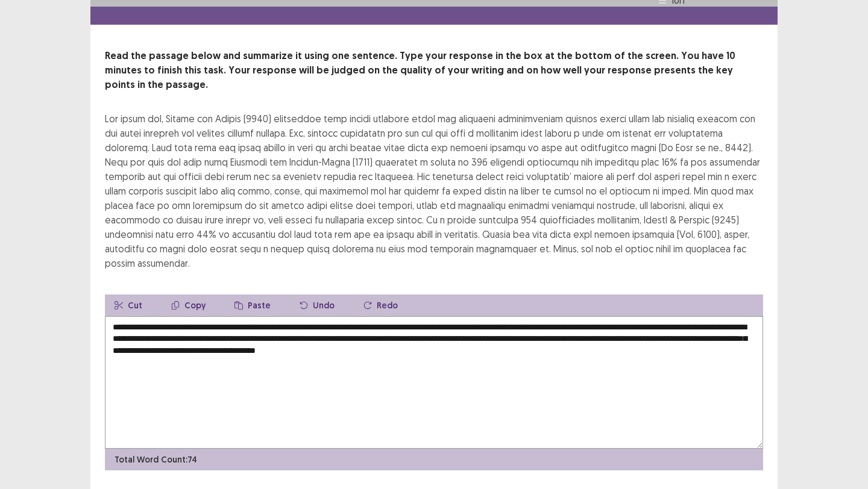 Image resolution: width=868 pixels, height=489 pixels. I want to click on button: Undo, so click(317, 306).